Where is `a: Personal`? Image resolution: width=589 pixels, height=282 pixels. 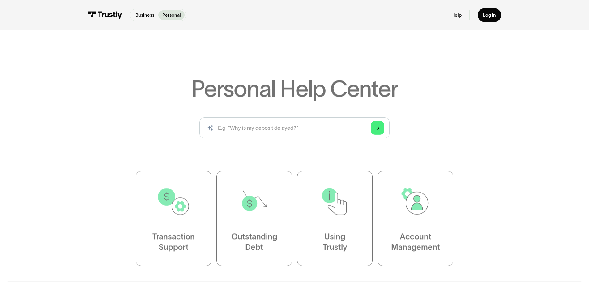 a: Personal is located at coordinates (171, 15).